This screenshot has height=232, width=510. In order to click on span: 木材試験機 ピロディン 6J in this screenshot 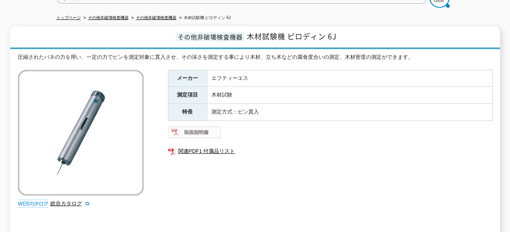, I will do `click(292, 36)`.